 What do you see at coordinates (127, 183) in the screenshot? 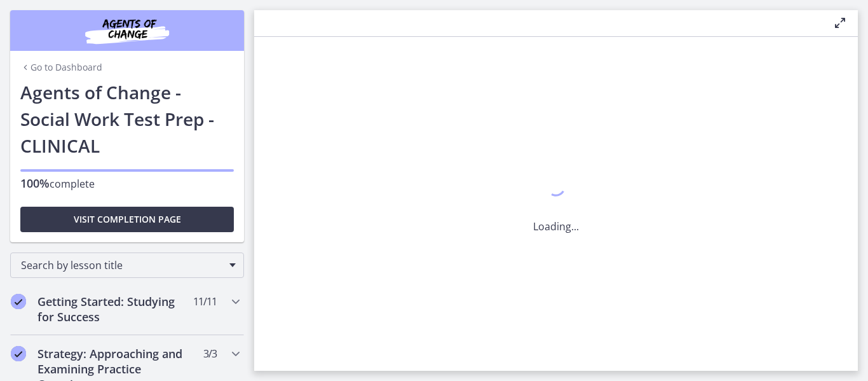
I see `p: complete` at bounding box center [127, 183].